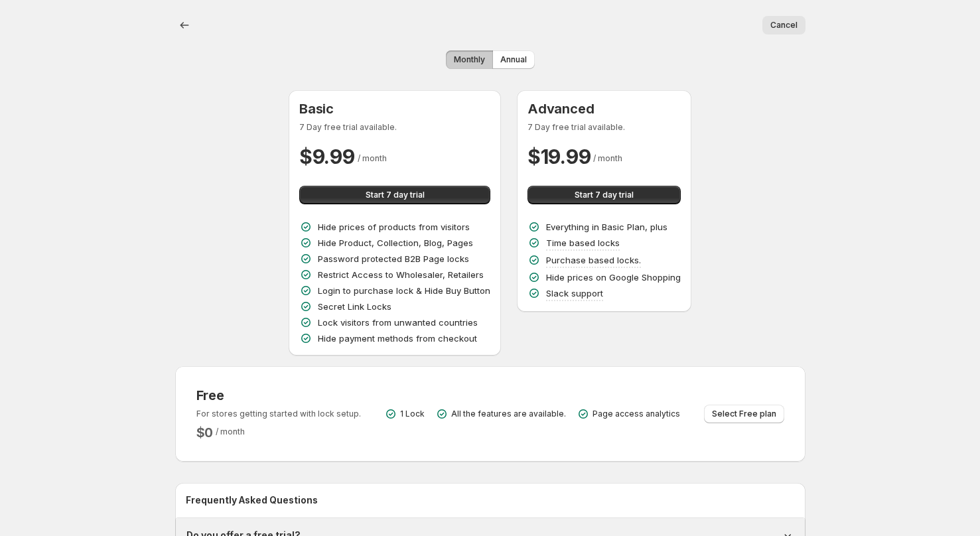 The image size is (980, 536). What do you see at coordinates (558, 156) in the screenshot?
I see `h2: $ 19.99` at bounding box center [558, 156].